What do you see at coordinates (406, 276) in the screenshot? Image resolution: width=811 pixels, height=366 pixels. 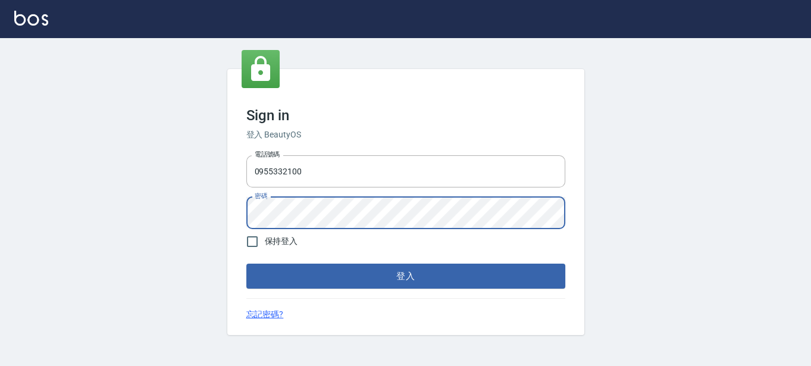 I see `button: 登入` at bounding box center [406, 276].